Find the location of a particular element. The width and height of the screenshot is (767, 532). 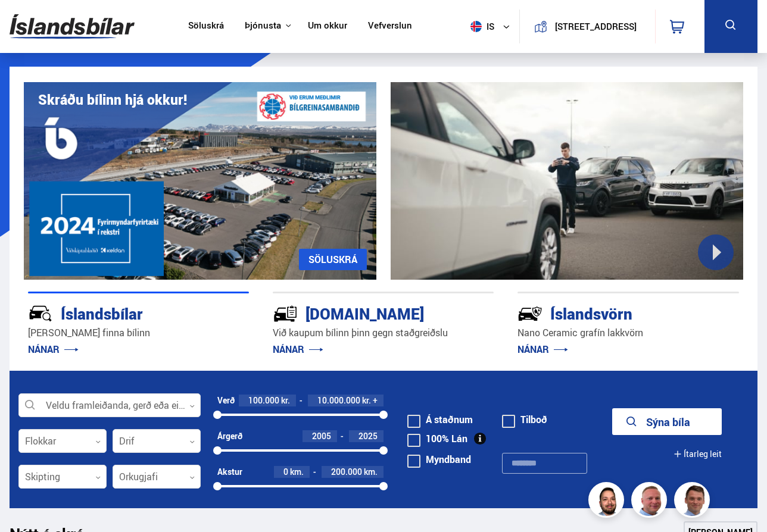

a: Um okkur is located at coordinates (328, 26).